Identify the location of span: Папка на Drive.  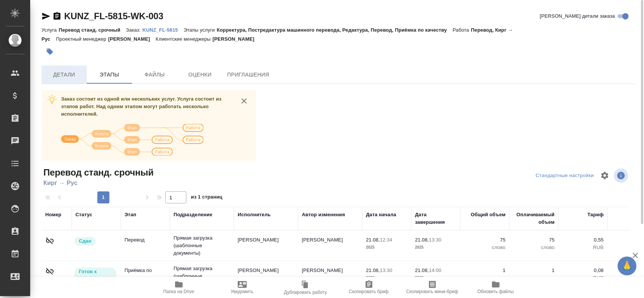
(179, 292).